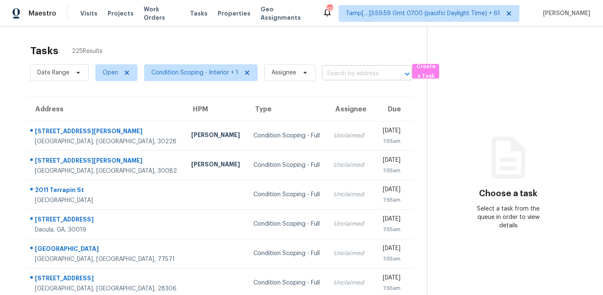 Image resolution: width=603 pixels, height=295 pixels. Describe the element at coordinates (162, 13) in the screenshot. I see `span: Work Orders` at that location.